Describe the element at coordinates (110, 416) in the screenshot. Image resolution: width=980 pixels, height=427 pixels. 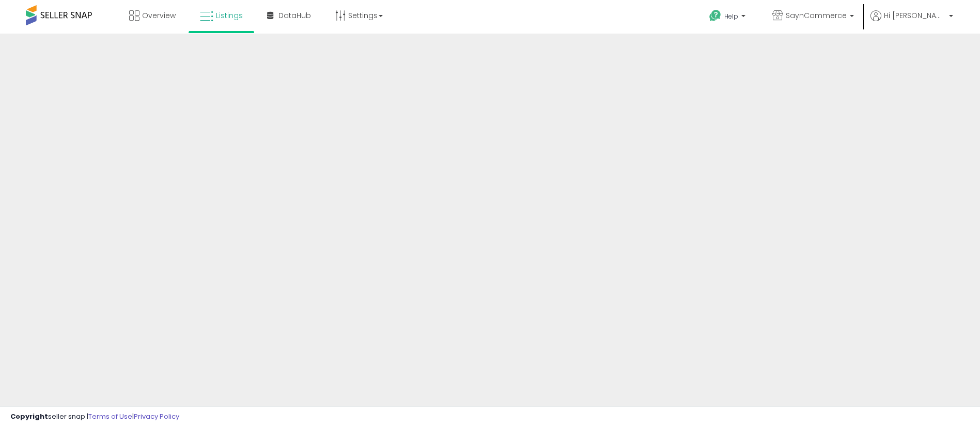
I see `a: Terms of Use` at that location.